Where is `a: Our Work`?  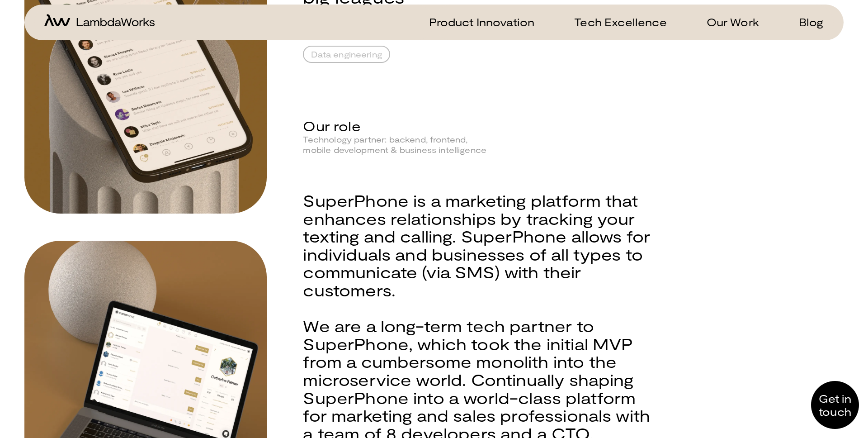 a: Our Work is located at coordinates (727, 22).